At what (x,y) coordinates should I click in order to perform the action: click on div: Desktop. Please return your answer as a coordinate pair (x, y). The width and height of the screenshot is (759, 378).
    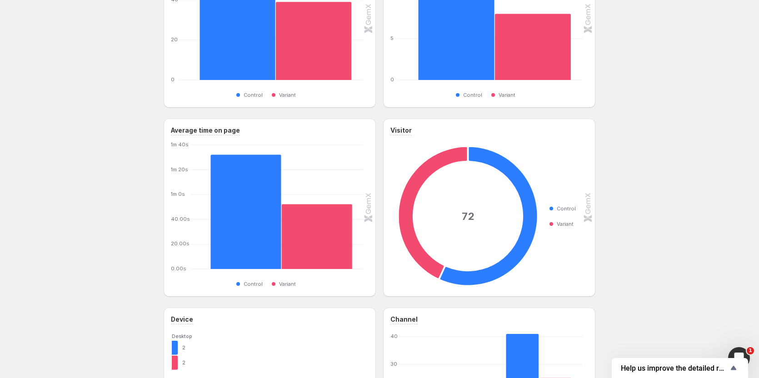
    Looking at the image, I should click on (185, 336).